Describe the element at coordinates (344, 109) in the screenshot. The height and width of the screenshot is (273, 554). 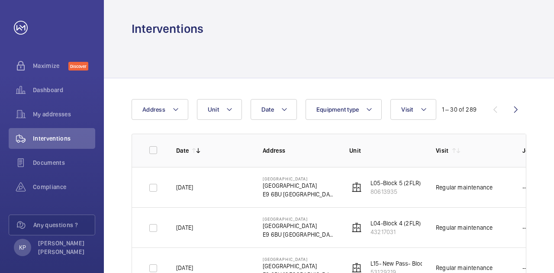
I see `button: Equipment type` at that location.